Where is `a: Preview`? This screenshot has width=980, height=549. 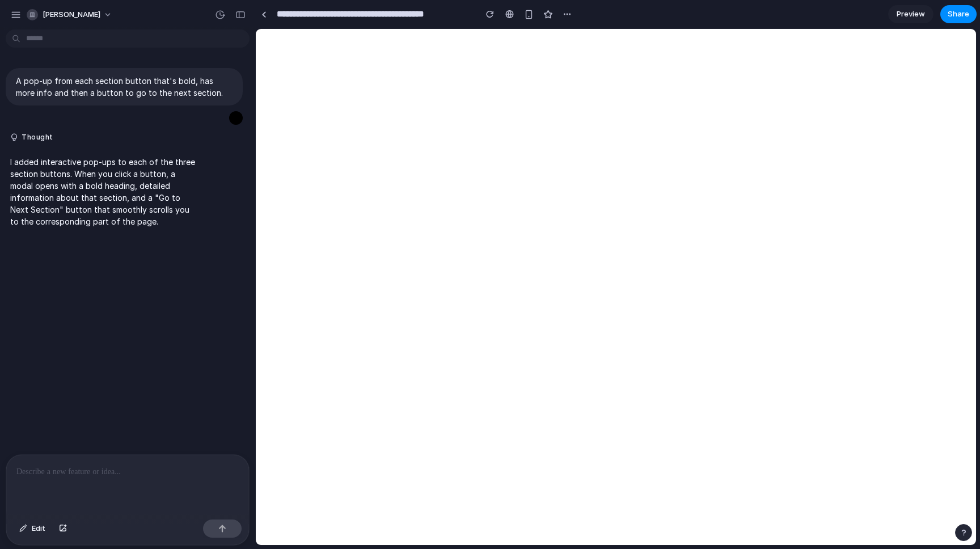
a: Preview is located at coordinates (911, 15).